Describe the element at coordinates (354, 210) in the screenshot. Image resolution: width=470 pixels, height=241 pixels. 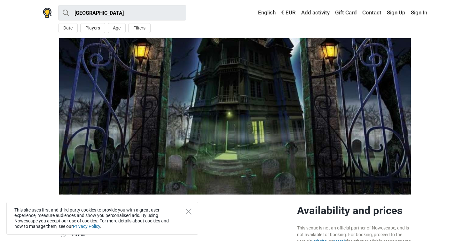
I see `h2: Availability and prices` at that location.